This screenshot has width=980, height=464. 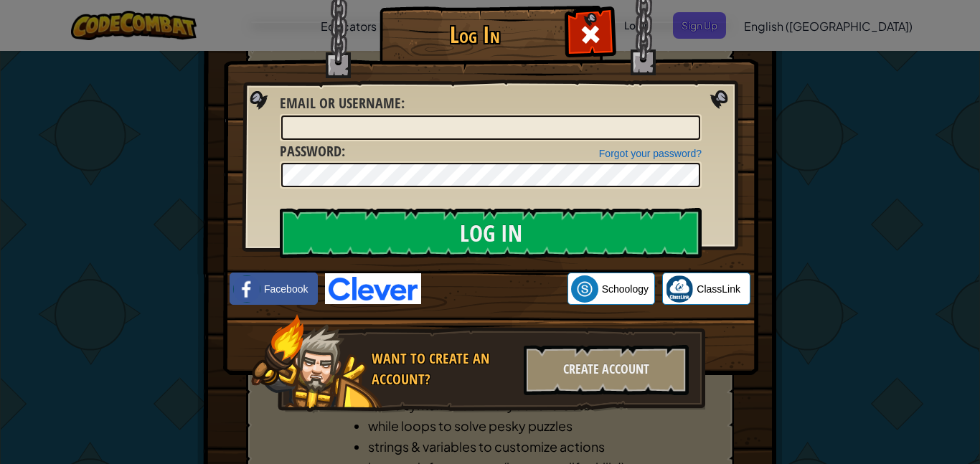 What do you see at coordinates (285, 289) in the screenshot?
I see `span: Facebook` at bounding box center [285, 289].